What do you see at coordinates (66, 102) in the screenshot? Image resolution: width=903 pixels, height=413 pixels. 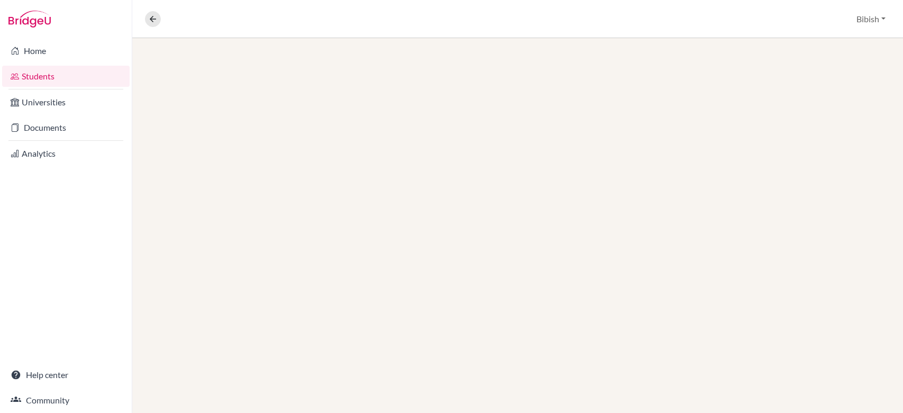 I see `a: Universities` at bounding box center [66, 102].